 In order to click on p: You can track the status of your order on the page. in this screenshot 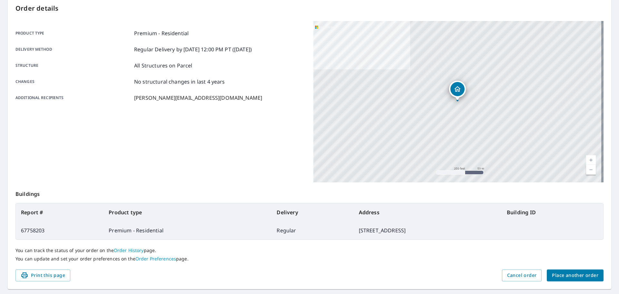, I will do `click(310, 250)`.